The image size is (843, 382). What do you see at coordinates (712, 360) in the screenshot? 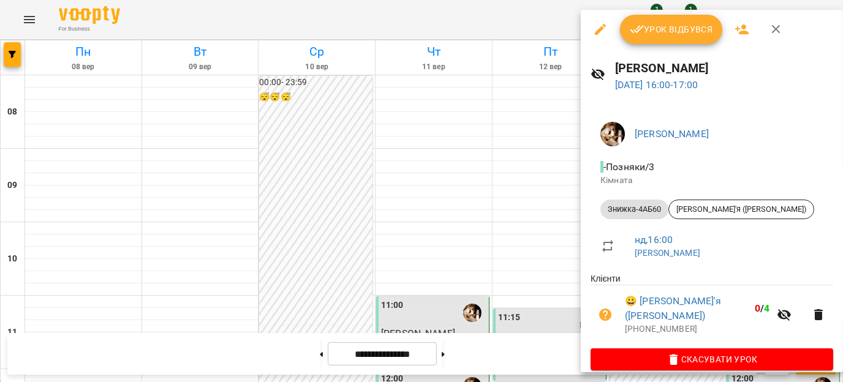
I see `span: Скасувати Урок` at bounding box center [712, 360].